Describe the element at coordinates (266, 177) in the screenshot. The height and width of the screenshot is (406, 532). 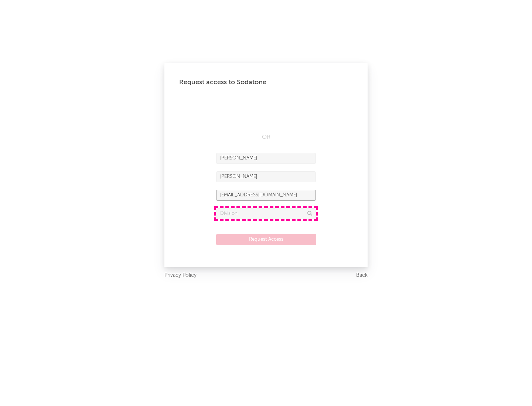
I see `input: Last Name` at that location.